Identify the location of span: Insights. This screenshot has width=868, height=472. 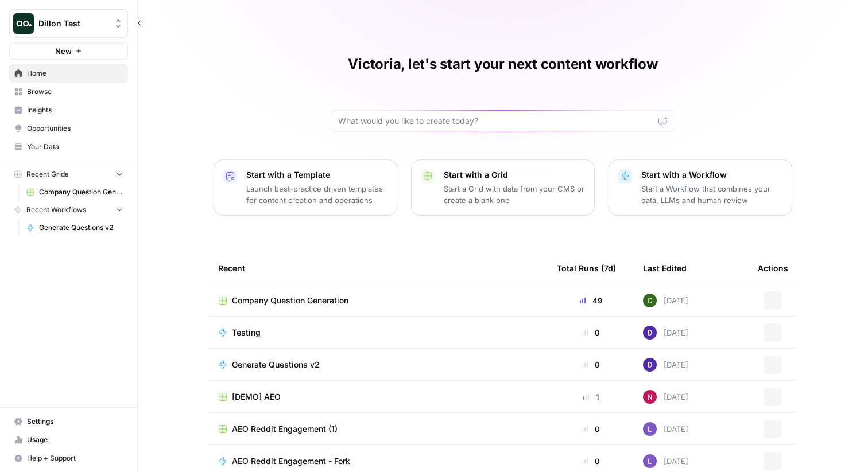
(74, 110).